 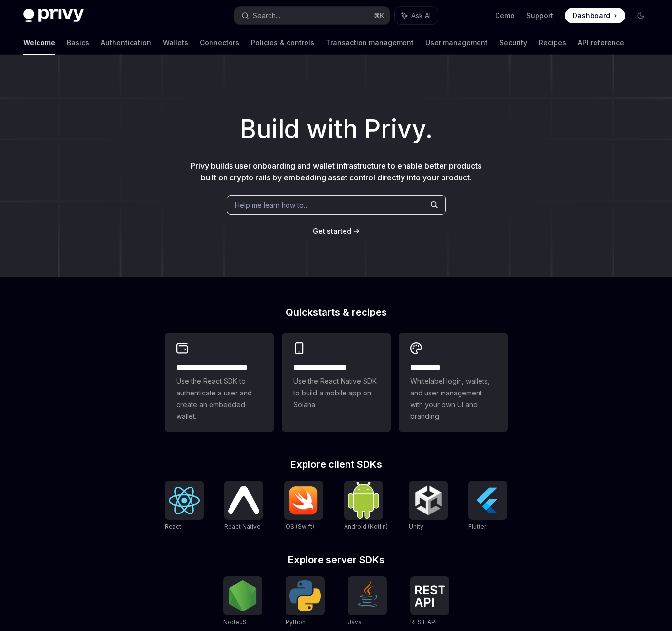 What do you see at coordinates (244, 500) in the screenshot?
I see `img: React Native` at bounding box center [244, 500].